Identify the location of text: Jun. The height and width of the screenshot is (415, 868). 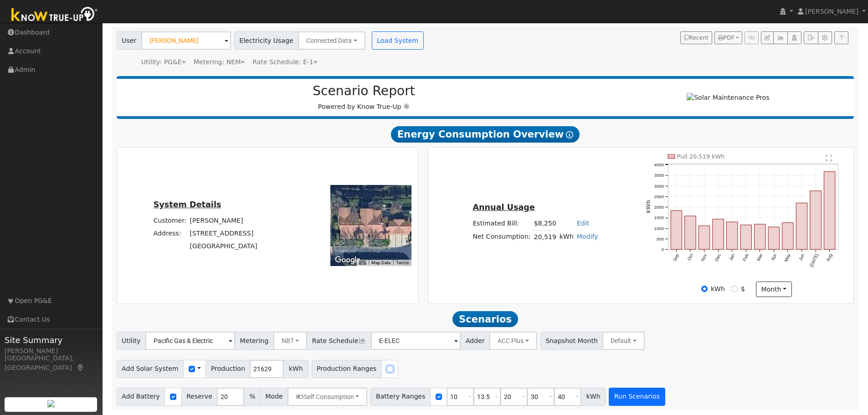
(801, 257).